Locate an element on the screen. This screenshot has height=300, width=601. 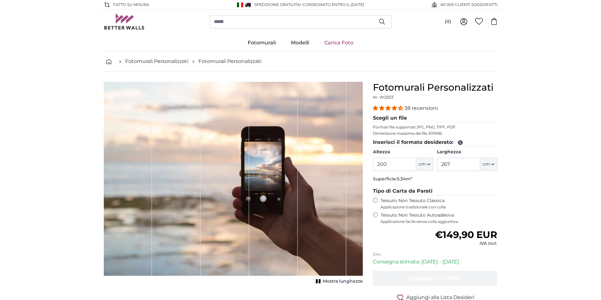
img: Italia is located at coordinates (240, 5).